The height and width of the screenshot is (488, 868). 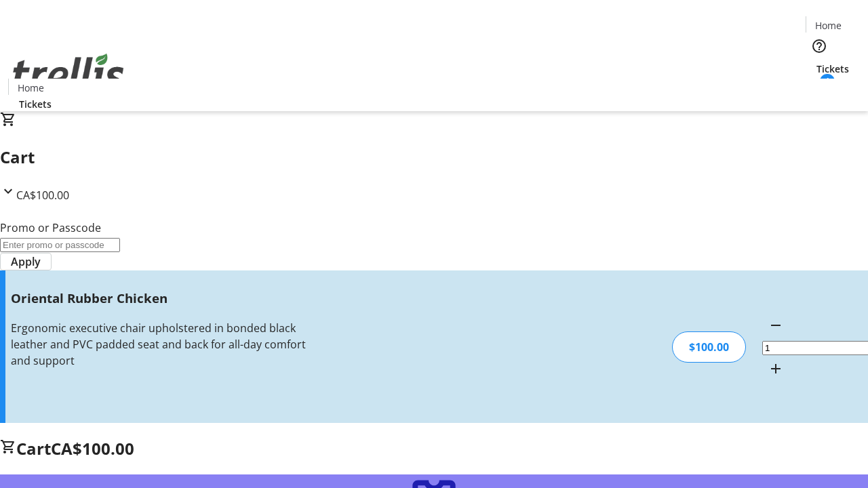 I want to click on button: Increment by one, so click(x=775, y=369).